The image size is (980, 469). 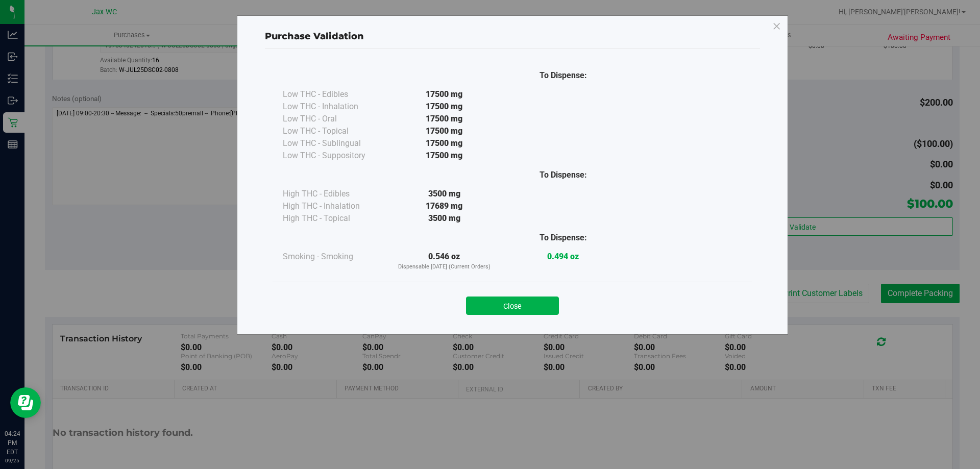 What do you see at coordinates (444, 206) in the screenshot?
I see `div: 17689 mg` at bounding box center [444, 206].